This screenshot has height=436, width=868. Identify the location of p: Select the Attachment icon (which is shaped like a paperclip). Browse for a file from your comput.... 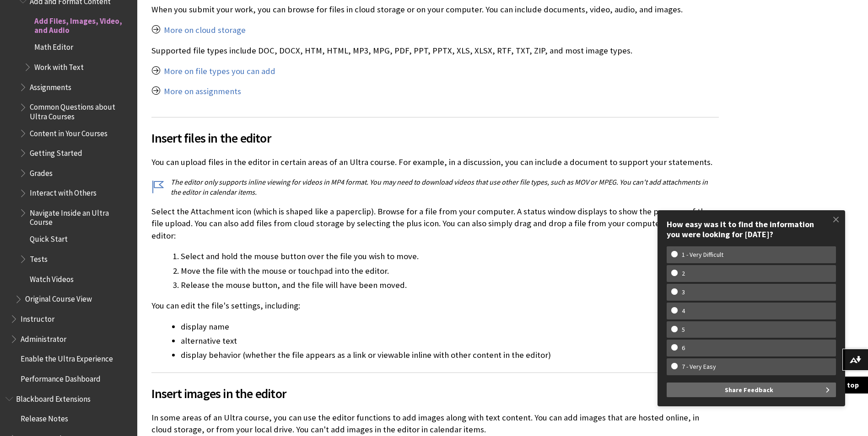
(436, 223).